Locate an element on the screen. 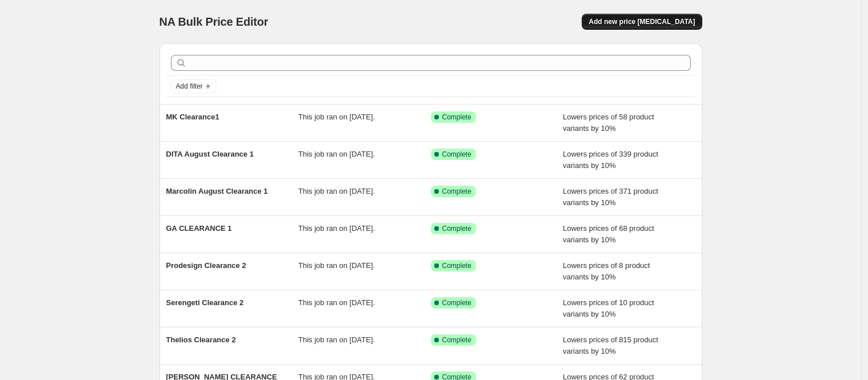 The height and width of the screenshot is (380, 868). span: Serengeti Clearance 2 is located at coordinates (205, 302).